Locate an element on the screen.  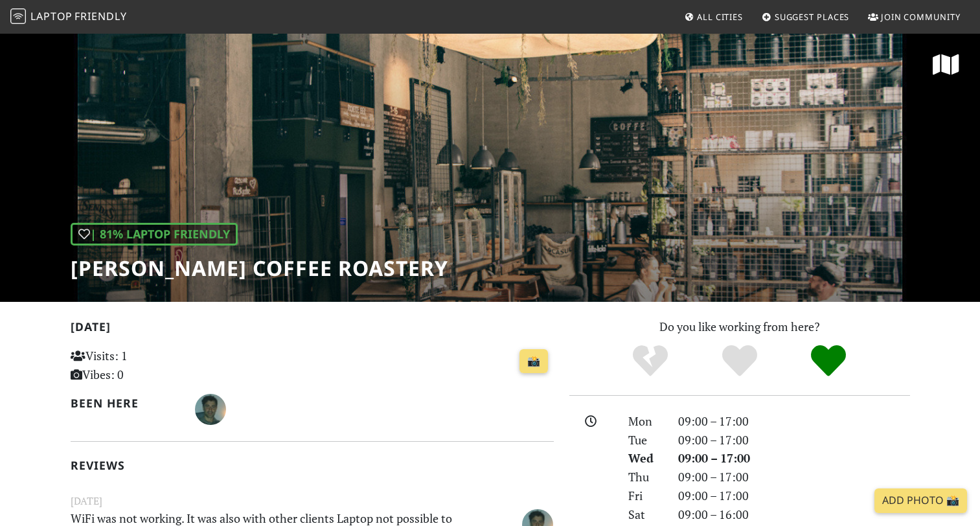
p: Visits: 1 Vibes: 0 is located at coordinates (146, 365).